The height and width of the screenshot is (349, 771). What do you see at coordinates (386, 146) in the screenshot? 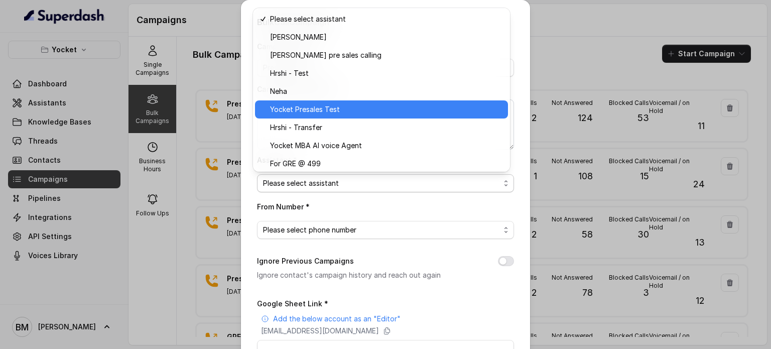
I see `span: Yocket MBA AI voice Agent` at bounding box center [386, 146].